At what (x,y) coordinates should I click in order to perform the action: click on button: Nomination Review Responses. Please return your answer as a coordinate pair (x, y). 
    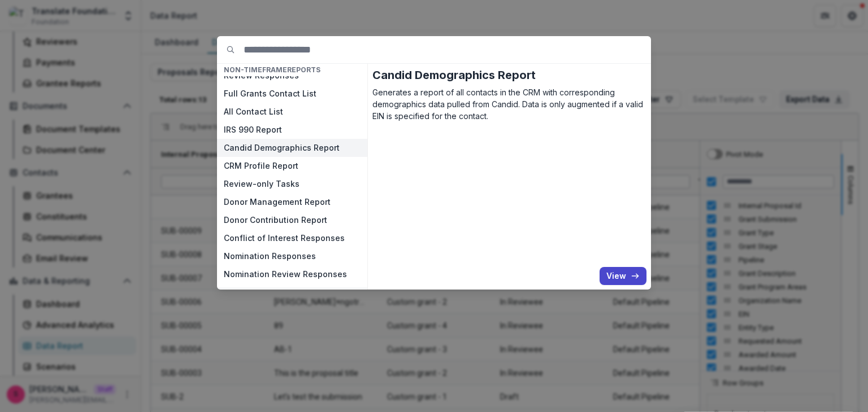
    Looking at the image, I should click on (292, 274).